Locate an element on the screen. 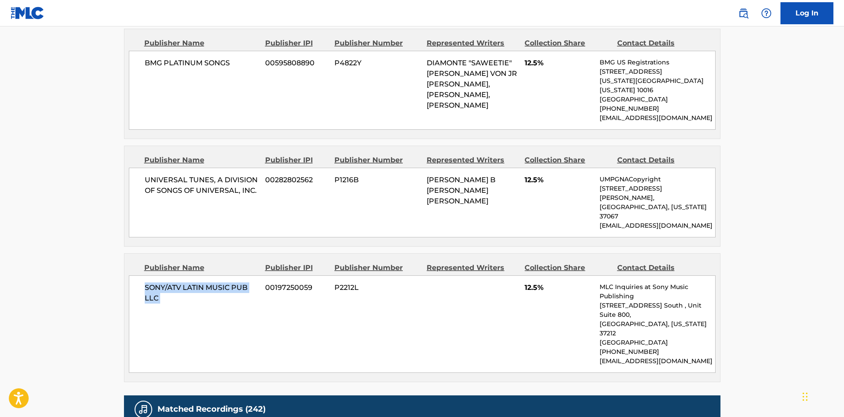  a: Public Search is located at coordinates (743, 13).